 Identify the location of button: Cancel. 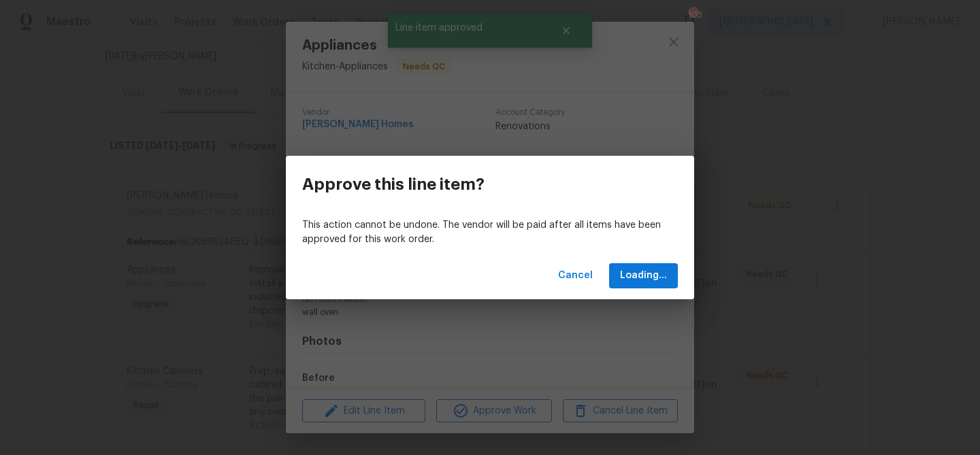
(575, 276).